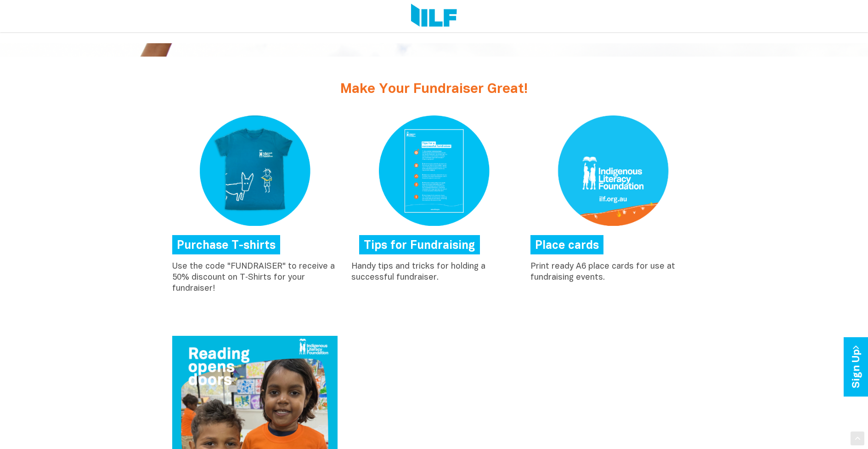  What do you see at coordinates (858, 438) in the screenshot?
I see `div: Scroll Back to Top` at bounding box center [858, 438].